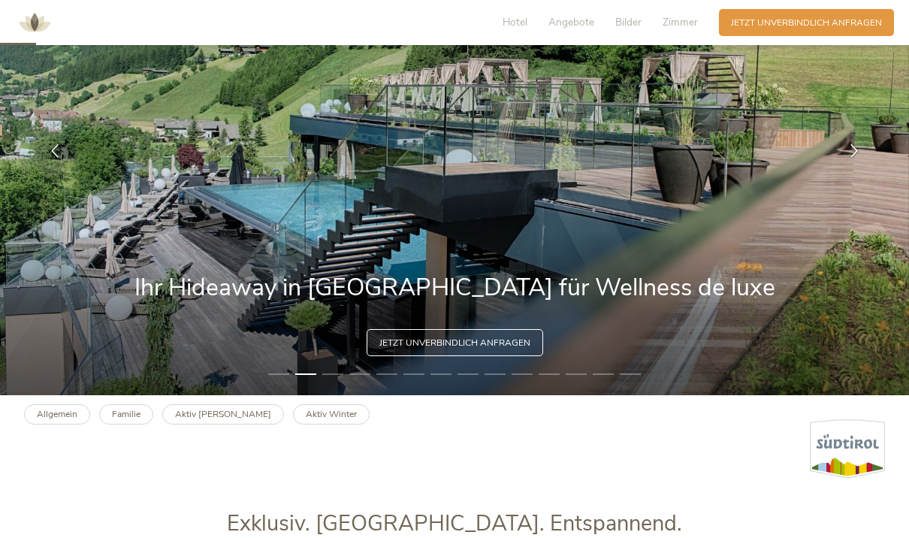  I want to click on b: Allgemein, so click(57, 414).